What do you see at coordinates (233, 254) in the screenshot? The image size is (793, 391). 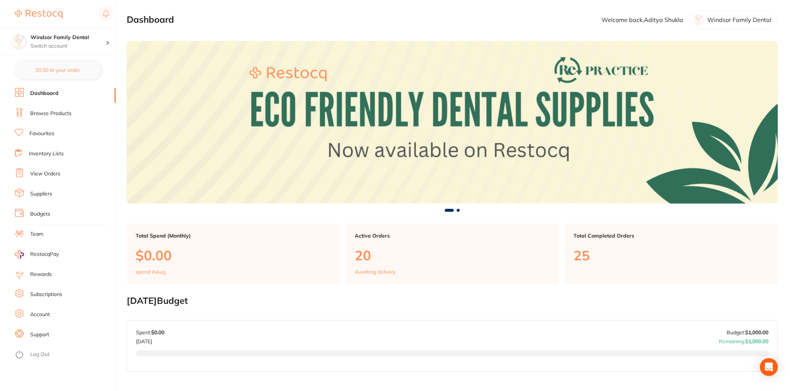 I see `a: Total Spend (Monthly)$0.00spend inAug` at bounding box center [233, 254].